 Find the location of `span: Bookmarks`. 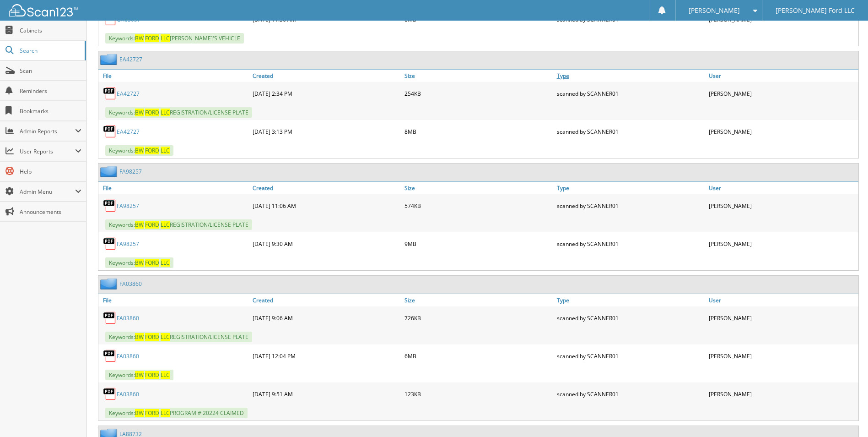

span: Bookmarks is located at coordinates (50, 111).